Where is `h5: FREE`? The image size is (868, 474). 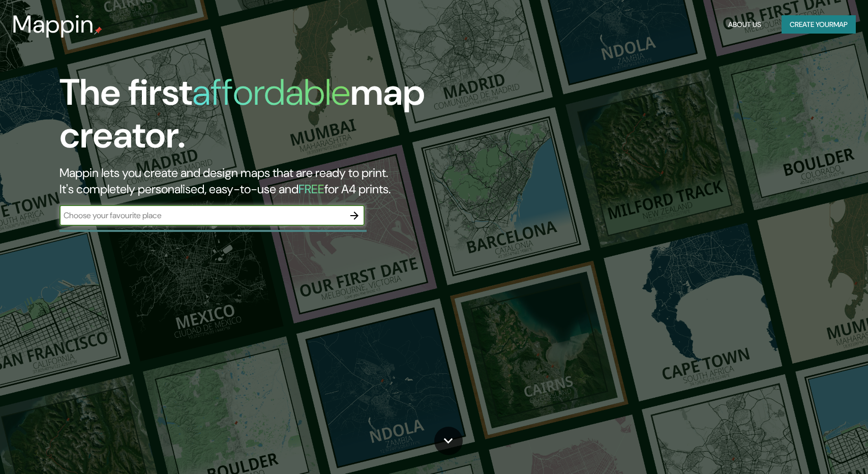 h5: FREE is located at coordinates (311, 188).